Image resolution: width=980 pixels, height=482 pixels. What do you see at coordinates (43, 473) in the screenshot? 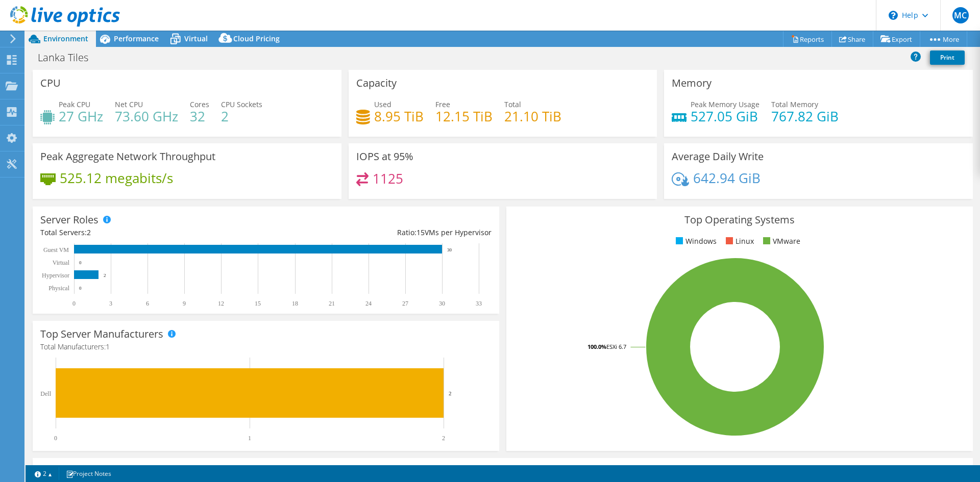
I see `a: 2` at bounding box center [43, 473].